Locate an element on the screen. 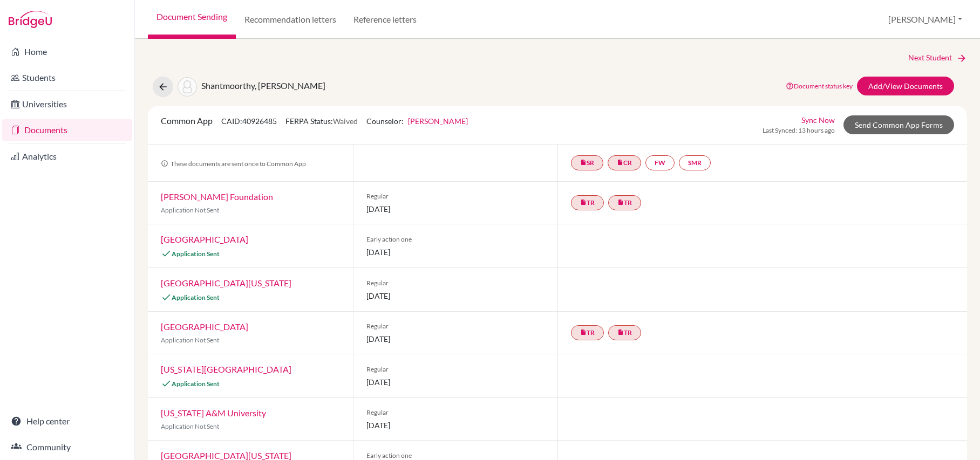  a: FW is located at coordinates (660, 163).